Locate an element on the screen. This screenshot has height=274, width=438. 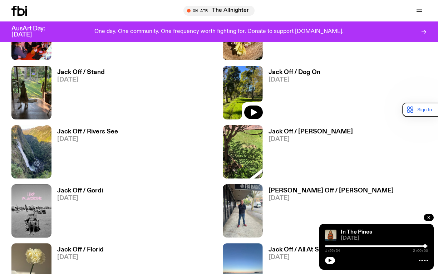
span: 2:00:00 is located at coordinates (421, 251).